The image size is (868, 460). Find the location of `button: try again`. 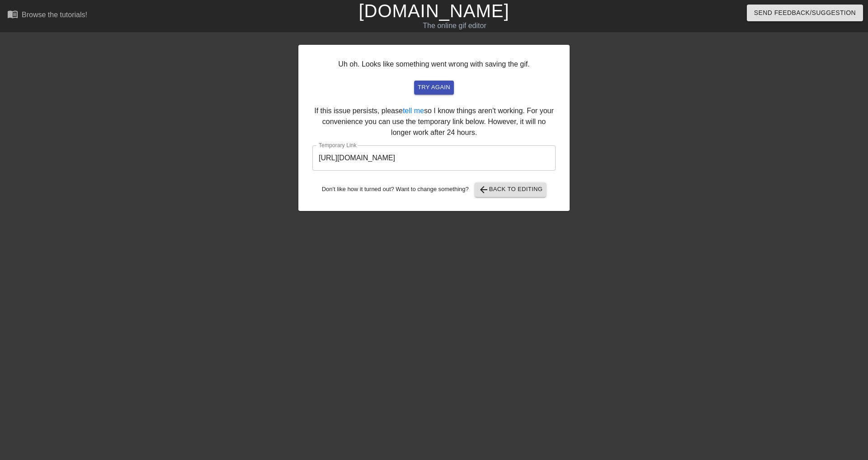

button: try again is located at coordinates (434, 87).